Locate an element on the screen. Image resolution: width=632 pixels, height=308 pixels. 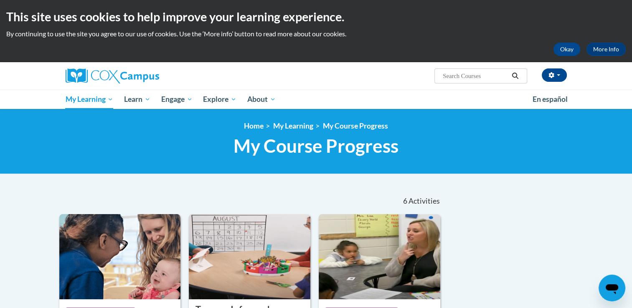
span: 6 is located at coordinates (405, 201).